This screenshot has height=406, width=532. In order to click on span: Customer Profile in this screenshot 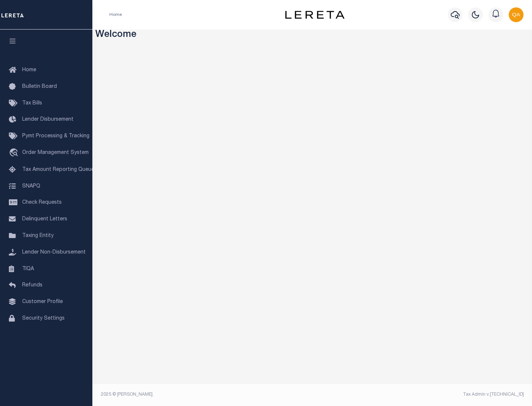, I will do `click(42, 302)`.